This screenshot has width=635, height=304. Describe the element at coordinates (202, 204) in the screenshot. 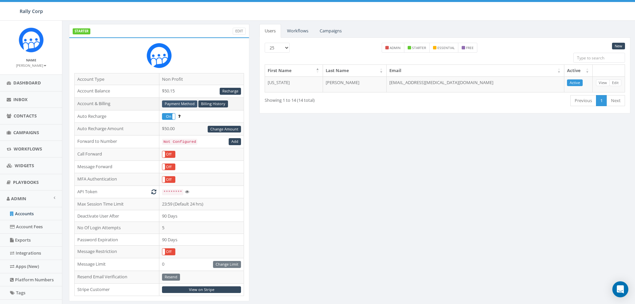

I see `td: 23:59 (Default 24 hrs)` at that location.